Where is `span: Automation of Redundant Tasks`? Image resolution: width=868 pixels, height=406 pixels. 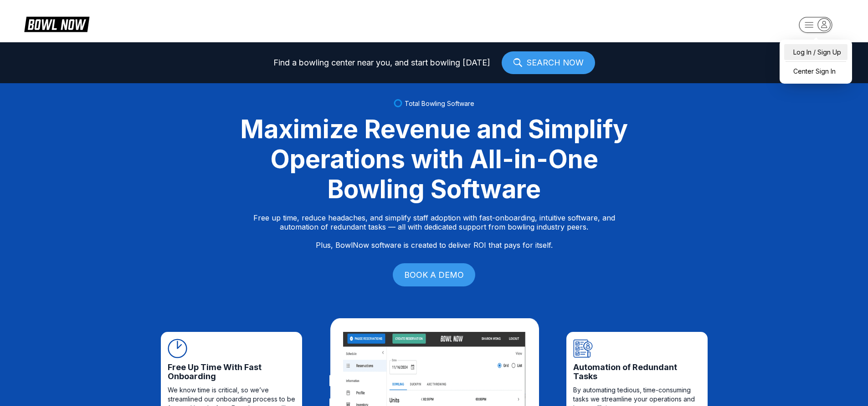
span: Automation of Redundant Tasks is located at coordinates (637, 372).